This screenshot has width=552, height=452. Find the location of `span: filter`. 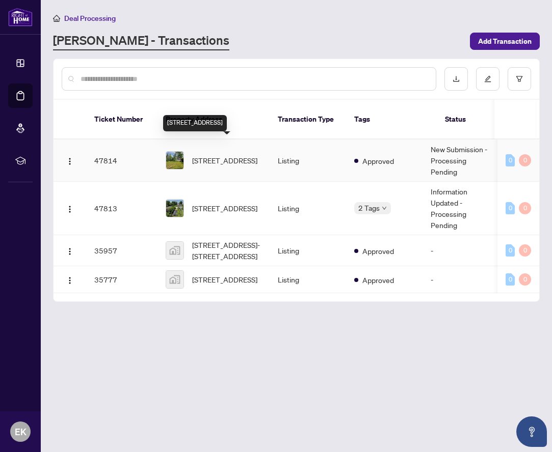

span: filter is located at coordinates (519, 79).